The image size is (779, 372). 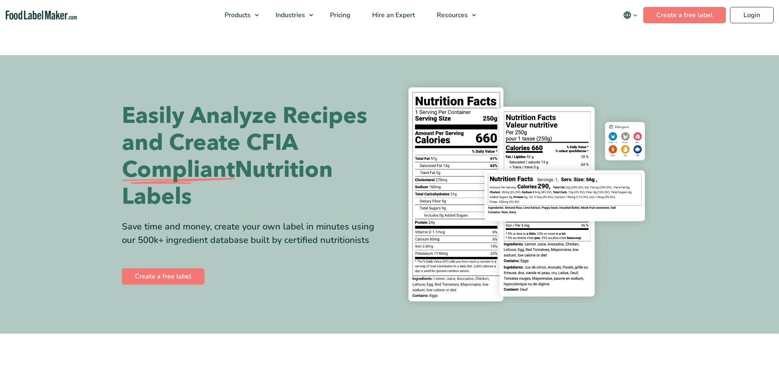 I want to click on span: Industries, so click(x=289, y=15).